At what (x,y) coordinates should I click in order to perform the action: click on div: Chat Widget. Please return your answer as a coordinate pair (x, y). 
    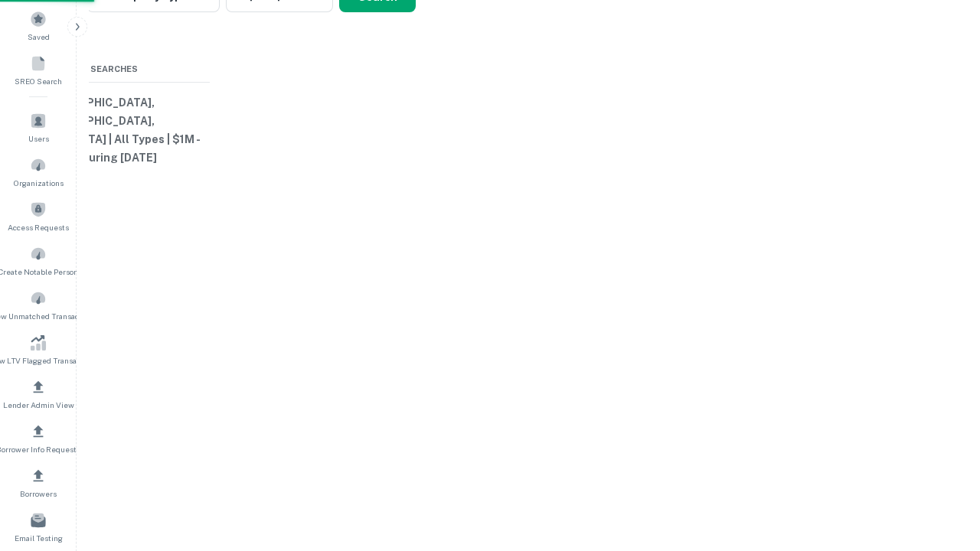
    Looking at the image, I should click on (942, 465).